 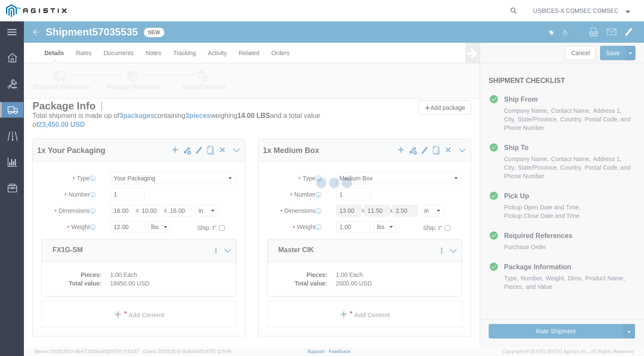 What do you see at coordinates (576, 11) in the screenshot?
I see `span: USBICES-X COMSEC COMSEC` at bounding box center [576, 11].